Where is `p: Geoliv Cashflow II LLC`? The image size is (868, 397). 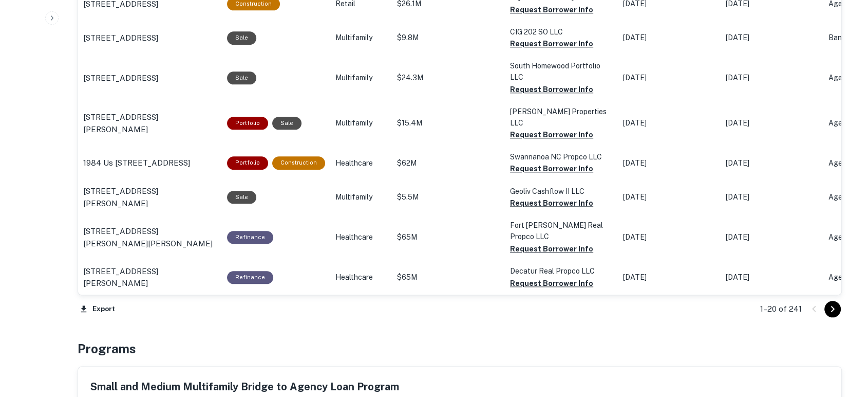 p: Geoliv Cashflow II LLC is located at coordinates (561, 191).